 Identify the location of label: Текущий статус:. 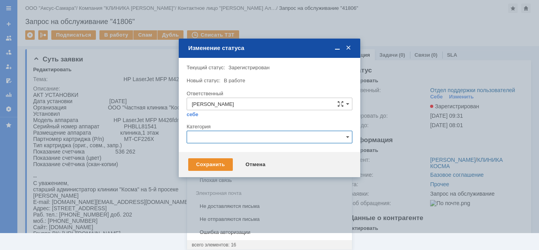
(205, 67).